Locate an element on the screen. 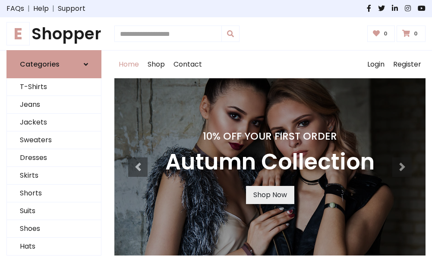 The width and height of the screenshot is (432, 278). a: Support is located at coordinates (72, 9).